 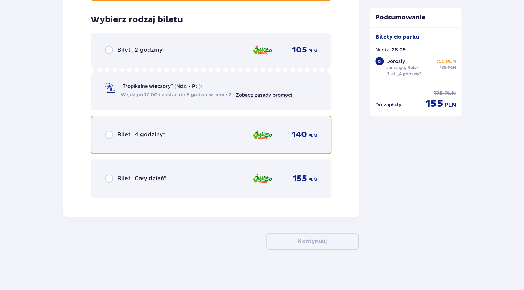 What do you see at coordinates (396, 61) in the screenshot?
I see `p: Dorosły` at bounding box center [396, 61].